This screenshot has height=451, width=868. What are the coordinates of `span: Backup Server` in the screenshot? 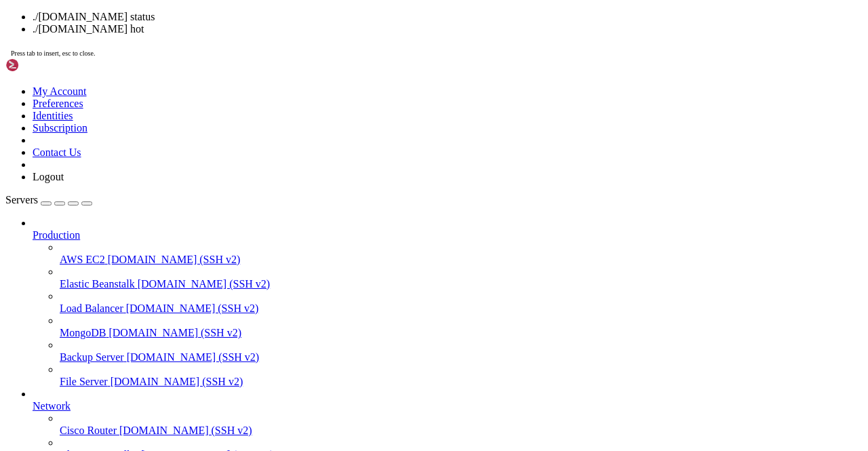 It's located at (91, 357).